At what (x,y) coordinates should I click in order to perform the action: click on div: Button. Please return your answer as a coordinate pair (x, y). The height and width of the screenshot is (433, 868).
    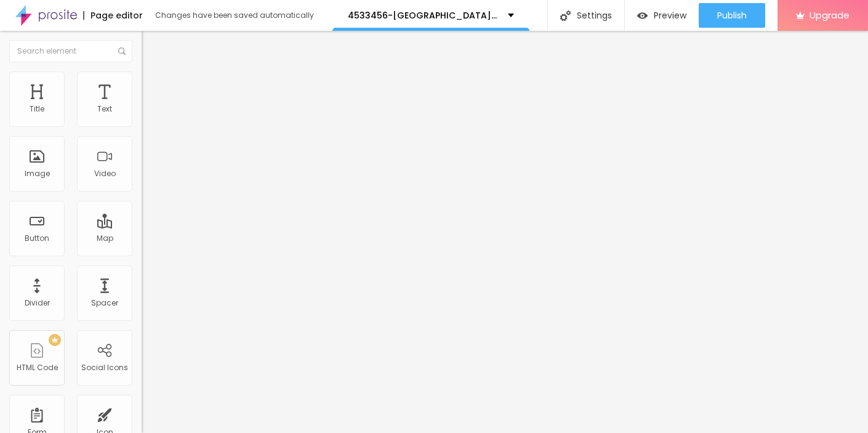
    Looking at the image, I should click on (37, 238).